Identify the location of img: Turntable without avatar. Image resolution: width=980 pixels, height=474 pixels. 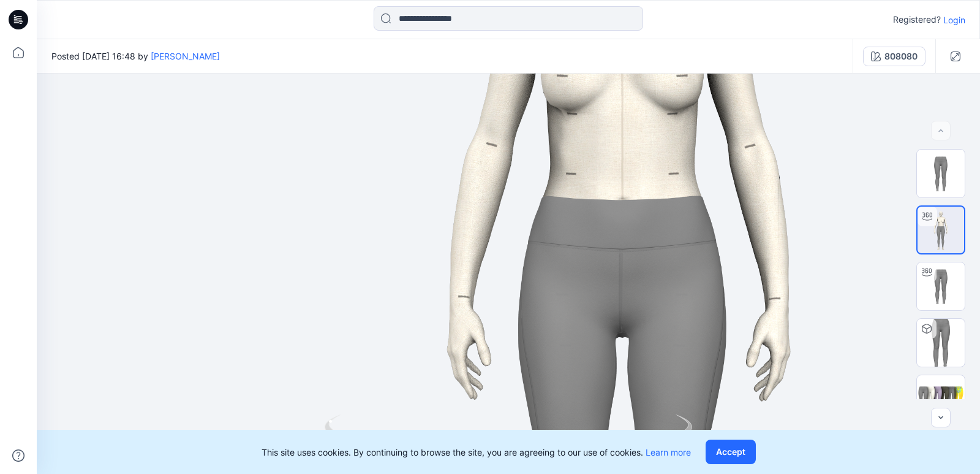
(941, 287).